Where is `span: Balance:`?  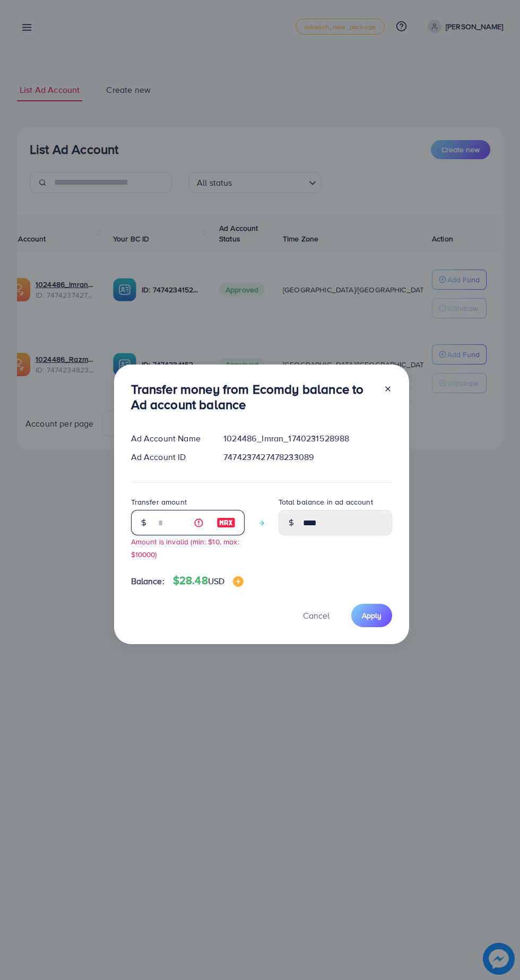
span: Balance: is located at coordinates (148, 581).